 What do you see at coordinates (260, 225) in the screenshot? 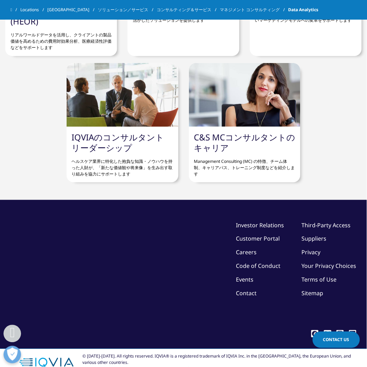
I see `a: Investor Relations` at bounding box center [260, 225].